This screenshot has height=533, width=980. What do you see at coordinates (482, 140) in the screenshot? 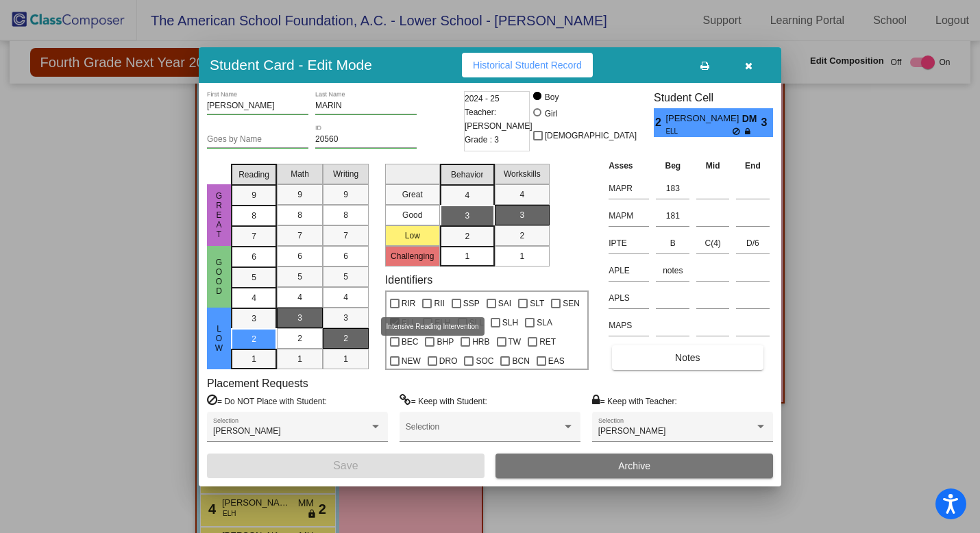
I see `span: Grade : 3` at bounding box center [482, 140].